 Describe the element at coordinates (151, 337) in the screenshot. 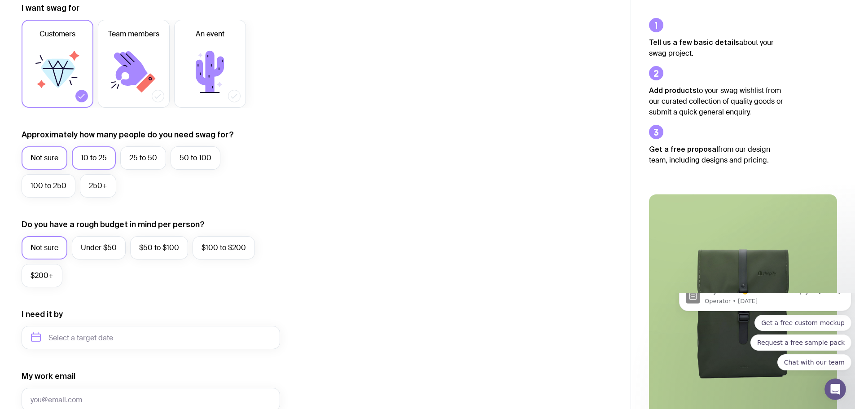

I see `input: Select a target date` at that location.